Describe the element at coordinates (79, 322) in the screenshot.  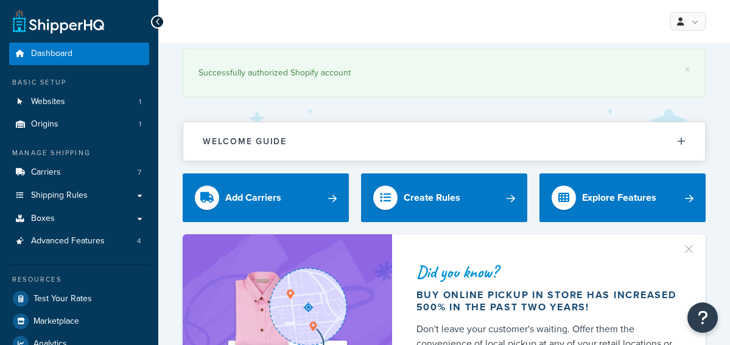
I see `a: Marketplace` at that location.